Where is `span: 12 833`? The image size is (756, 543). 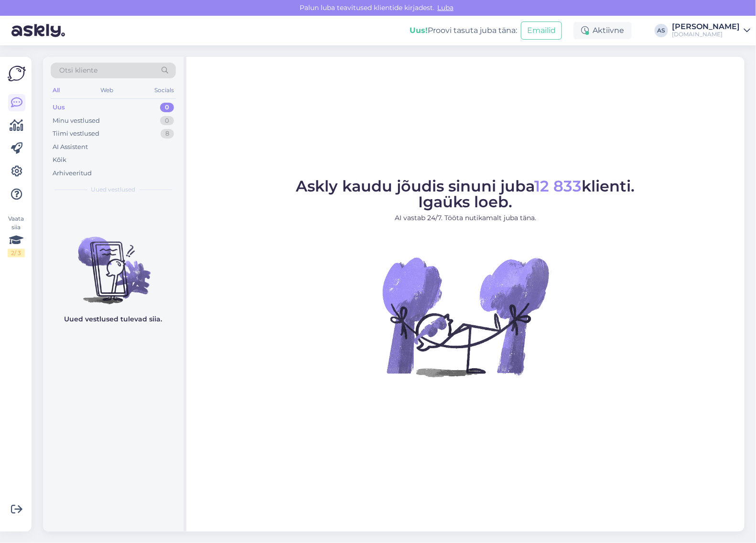
span: 12 833 is located at coordinates (558, 186).